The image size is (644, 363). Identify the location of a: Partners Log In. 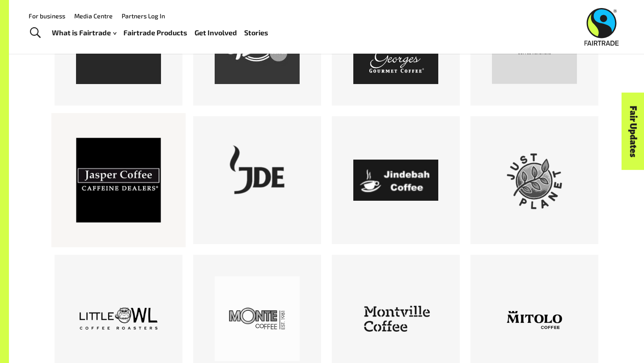
(143, 16).